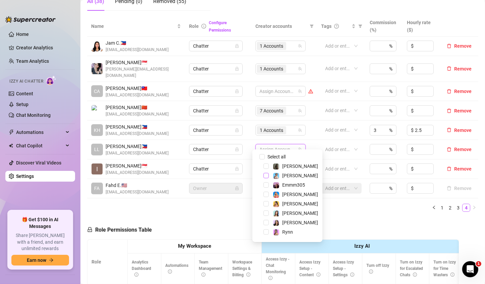 This screenshot has height=284, width=485. Describe the element at coordinates (97, 68) in the screenshot. I see `img: Shahani Villareal` at that location.